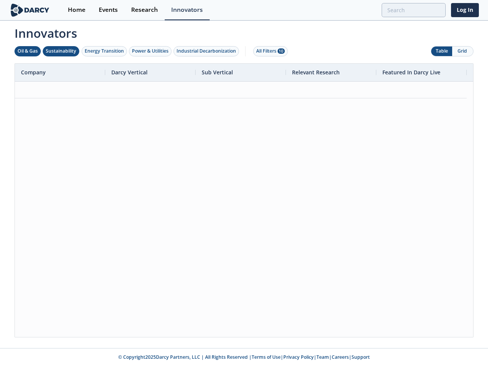  I want to click on div: Power & Utilities, so click(150, 51).